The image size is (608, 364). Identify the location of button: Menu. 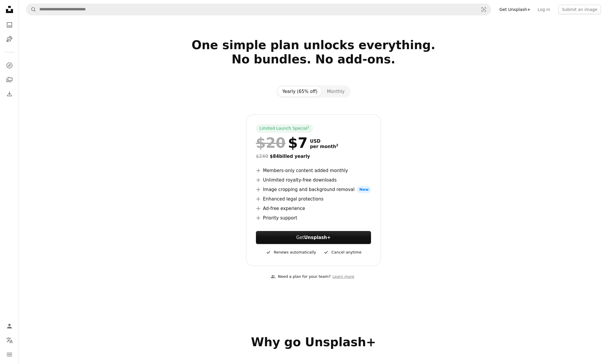
(9, 354).